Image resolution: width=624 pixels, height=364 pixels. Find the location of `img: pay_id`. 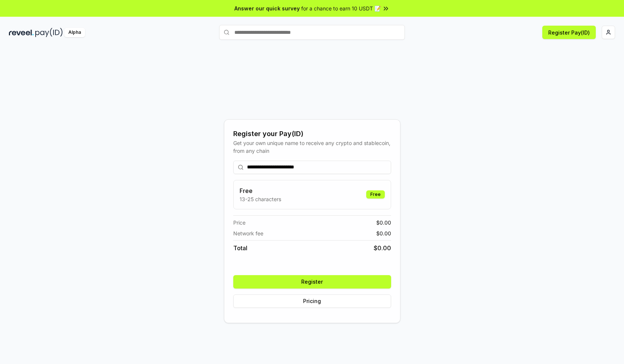

img: pay_id is located at coordinates (49, 32).